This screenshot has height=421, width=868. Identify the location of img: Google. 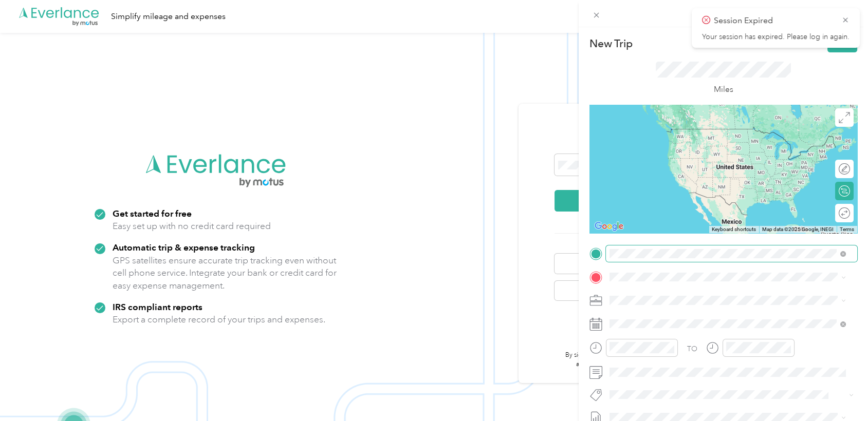
(609, 226).